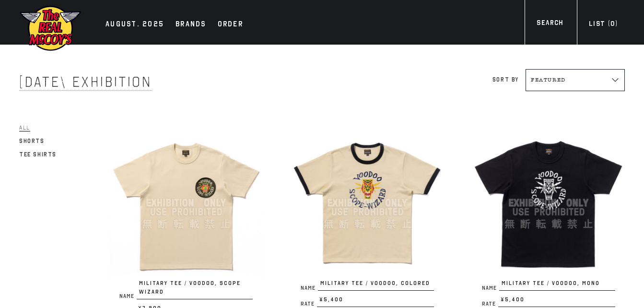  Describe the element at coordinates (376, 285) in the screenshot. I see `span: MILITARY TEE / VOODOO, COLORED` at that location.